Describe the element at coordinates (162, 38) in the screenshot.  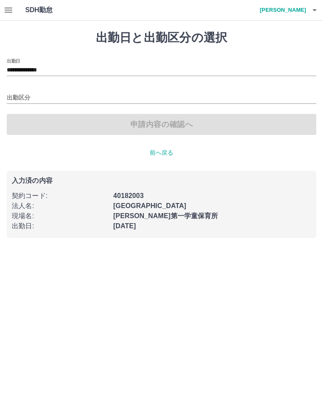
I see `h1: 出勤日と出勤区分の選択` at that location.